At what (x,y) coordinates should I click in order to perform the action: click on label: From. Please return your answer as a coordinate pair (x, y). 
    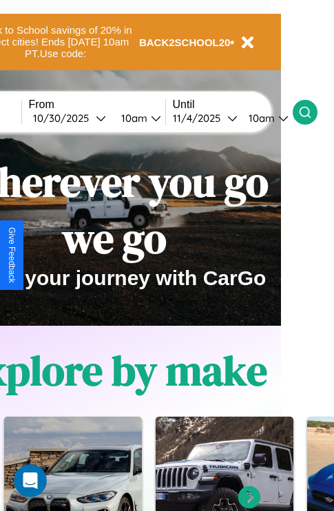
    Looking at the image, I should click on (97, 105).